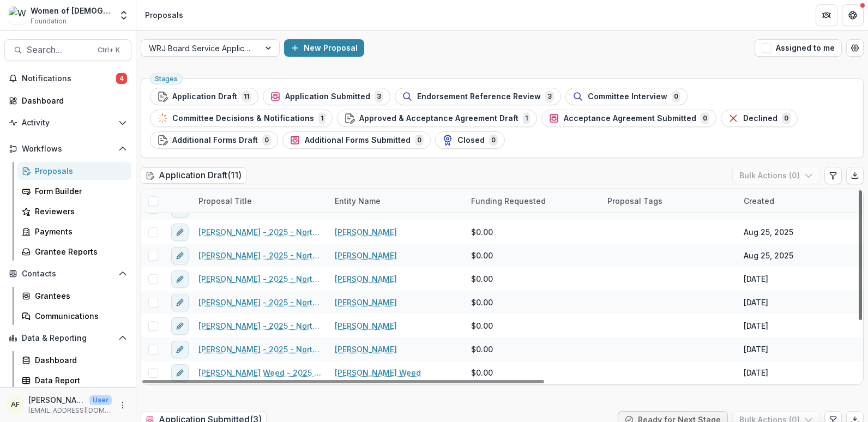 The height and width of the screenshot is (422, 868). Describe the element at coordinates (68, 123) in the screenshot. I see `button: Open Activity` at that location.